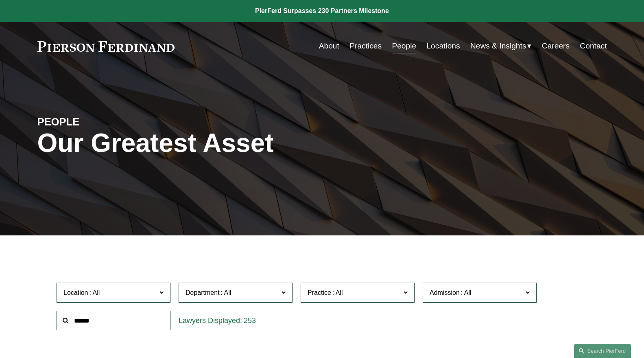 The image size is (644, 358). What do you see at coordinates (556, 46) in the screenshot?
I see `a: Careers` at bounding box center [556, 46].